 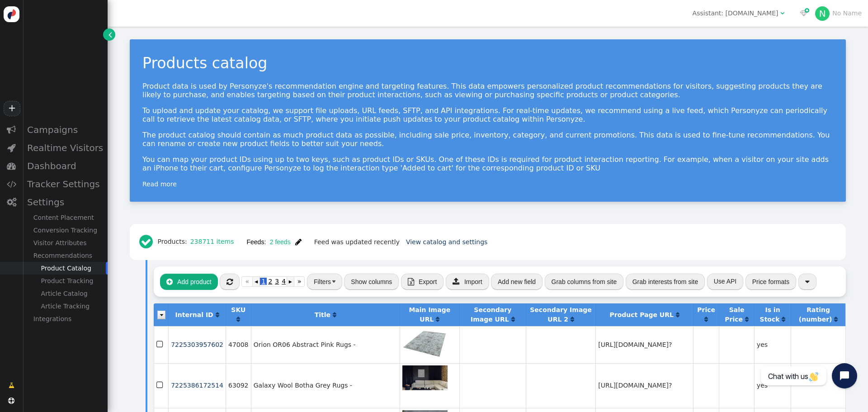 What do you see at coordinates (325, 385) in the screenshot?
I see `td: Galaxy Wool Botha Grey Rugs -` at bounding box center [325, 385].